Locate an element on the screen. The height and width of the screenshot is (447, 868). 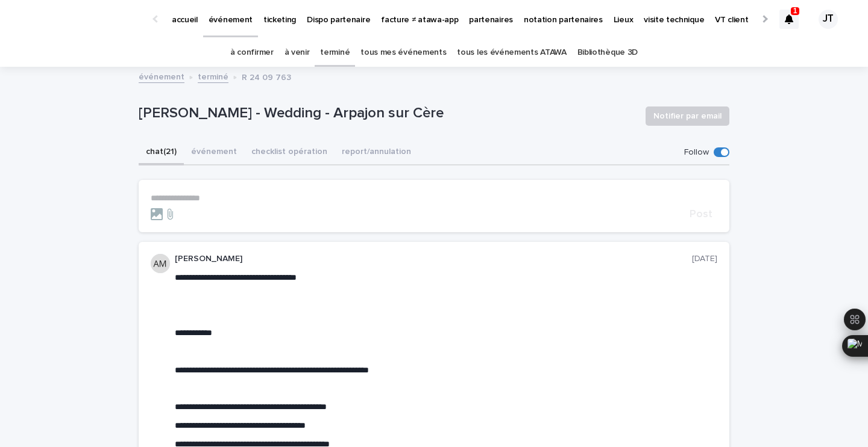
button: checklist opération is located at coordinates (290, 153).